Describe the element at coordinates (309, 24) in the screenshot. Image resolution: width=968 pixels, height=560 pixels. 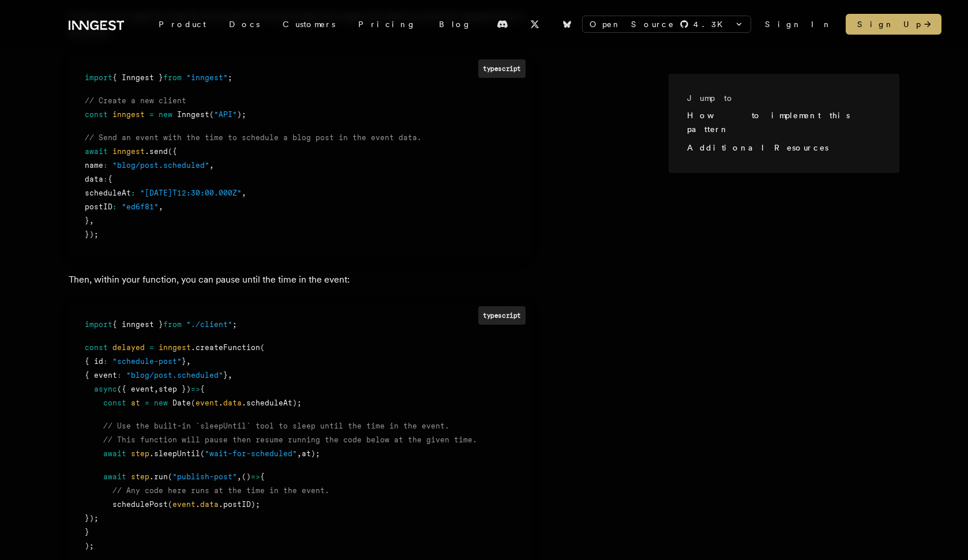
I see `a: Customers` at that location.